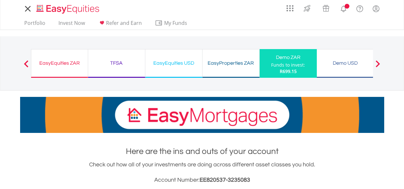 The height and width of the screenshot is (189, 404). I want to click on a: Vouchers, so click(325, 7).